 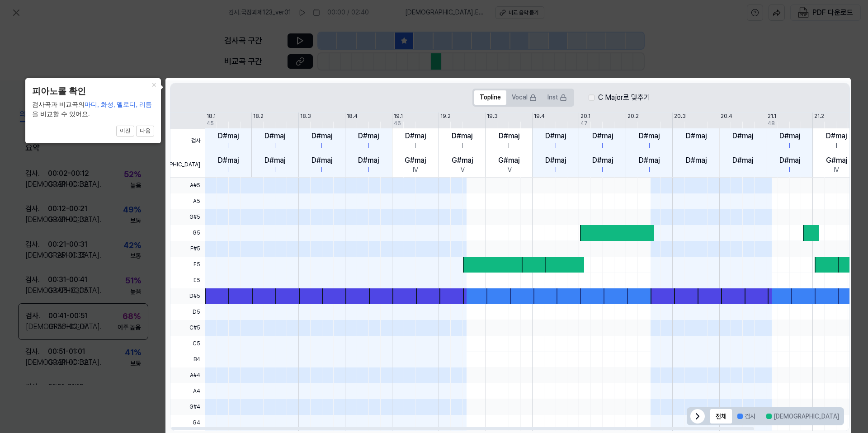 What do you see at coordinates (187, 296) in the screenshot?
I see `span: D#5` at bounding box center [187, 296].